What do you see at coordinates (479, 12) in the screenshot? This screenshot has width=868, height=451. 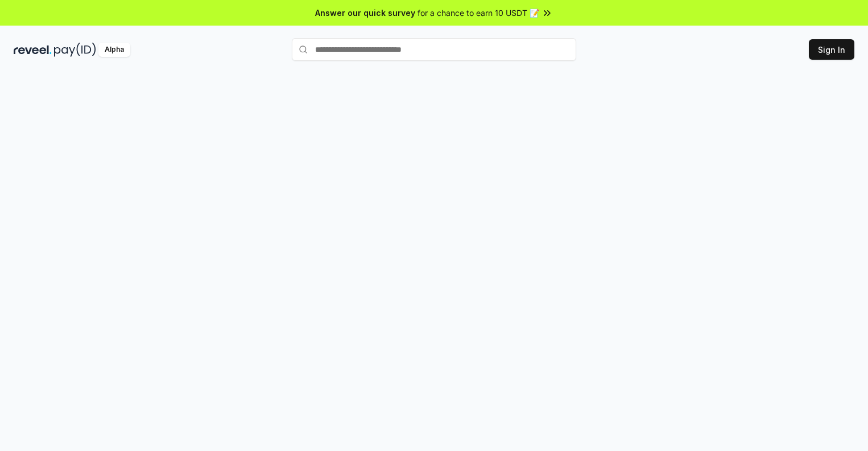 I see `span: for a chance to earn 10 USDT 📝` at bounding box center [479, 12].